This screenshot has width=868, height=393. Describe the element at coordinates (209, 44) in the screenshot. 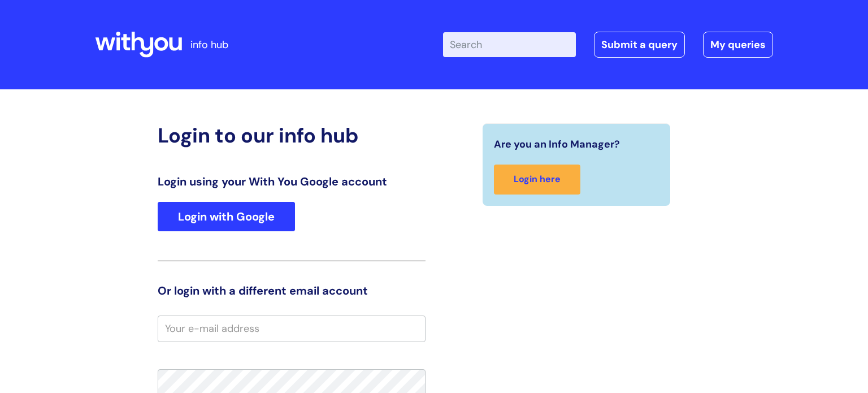

I see `p: info hub` at that location.